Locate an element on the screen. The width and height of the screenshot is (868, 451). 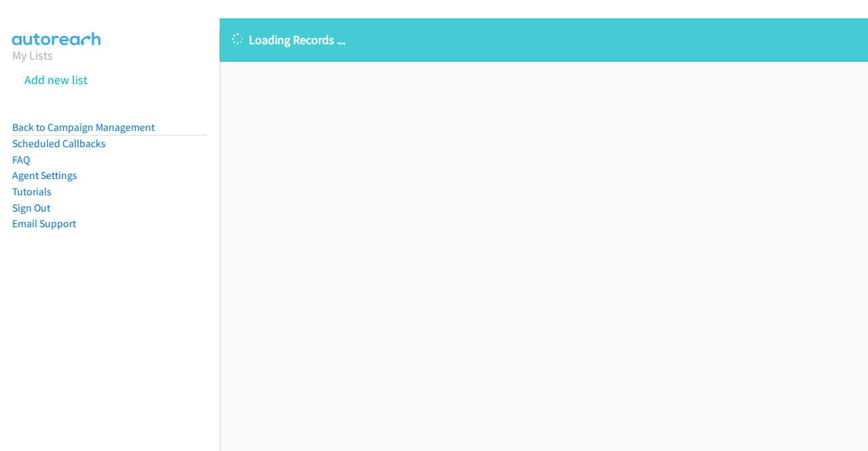
a: Scheduled Callbacks is located at coordinates (59, 143).